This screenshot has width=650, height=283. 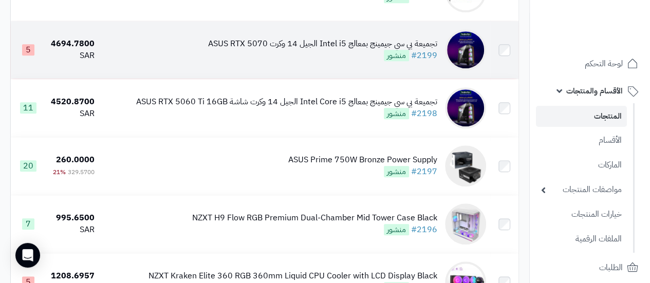 What do you see at coordinates (323, 44) in the screenshot?
I see `div: تجميعة بي سي جيمينج بمعالج Intel i5 الجيل 14 وكرت ASUS RTX 5070` at bounding box center [323, 44].